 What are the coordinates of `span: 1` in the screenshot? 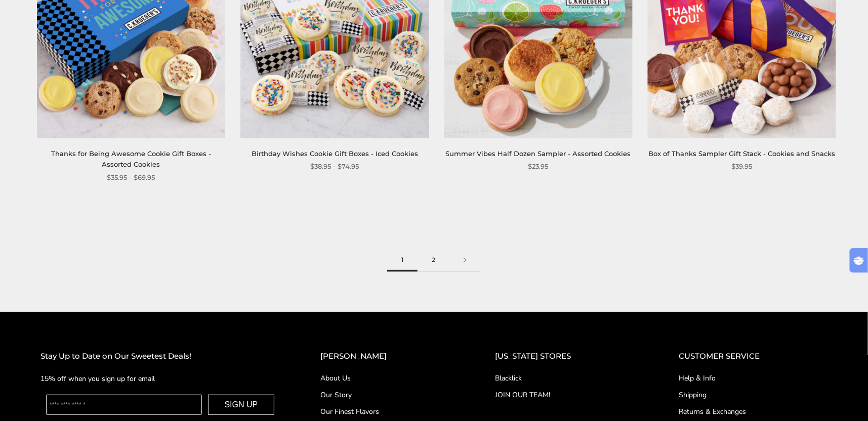 It's located at (402, 260).